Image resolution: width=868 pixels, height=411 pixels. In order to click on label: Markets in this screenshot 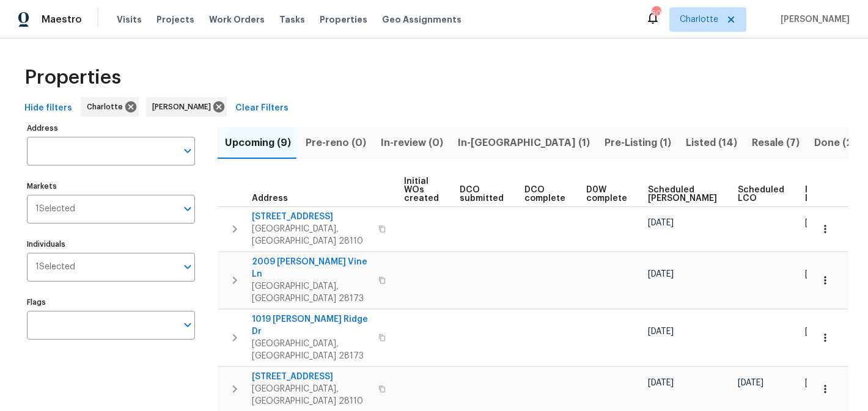, I will do `click(110, 187)`.